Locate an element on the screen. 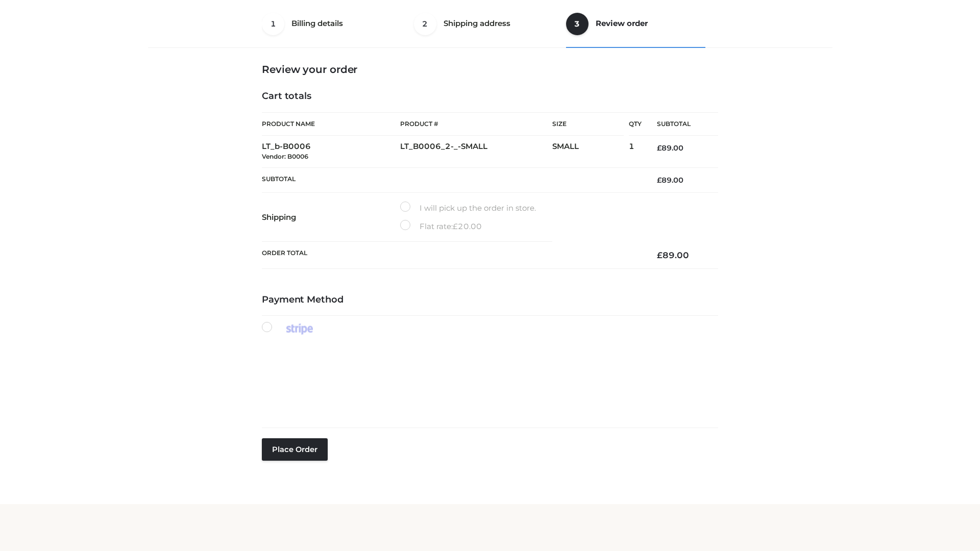 The image size is (980, 551). label: I will pick up the order in store. is located at coordinates (468, 208).